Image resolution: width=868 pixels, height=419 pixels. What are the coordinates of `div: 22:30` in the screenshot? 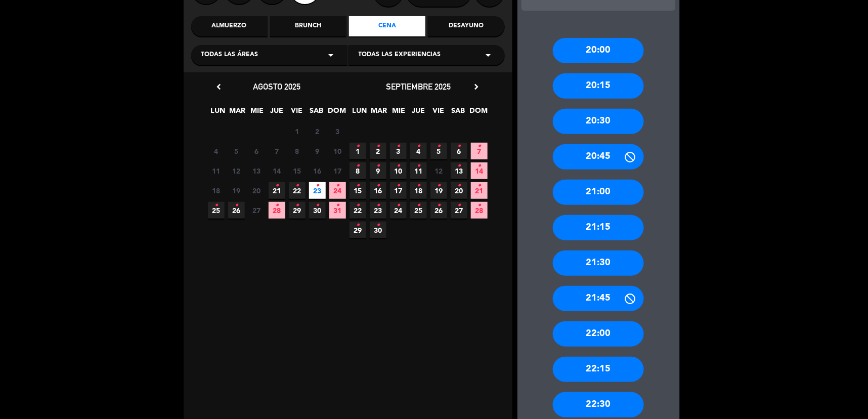 It's located at (598, 405).